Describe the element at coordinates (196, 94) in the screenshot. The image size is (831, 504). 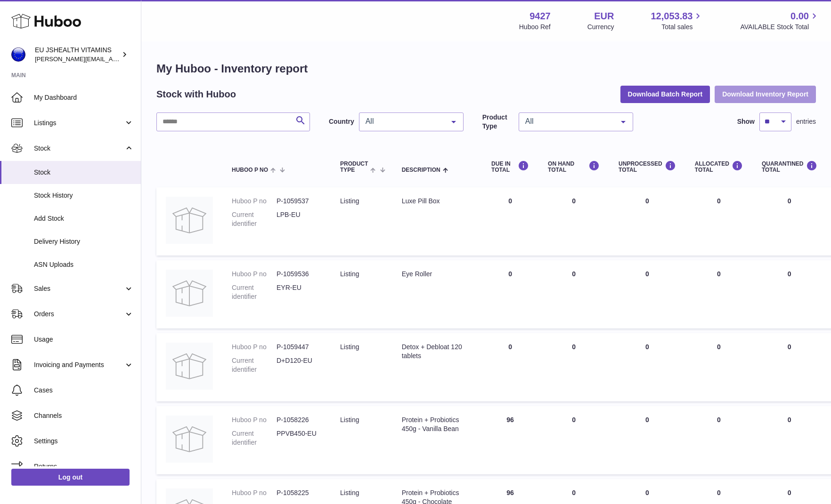
I see `h2: Stock with Huboo` at that location.